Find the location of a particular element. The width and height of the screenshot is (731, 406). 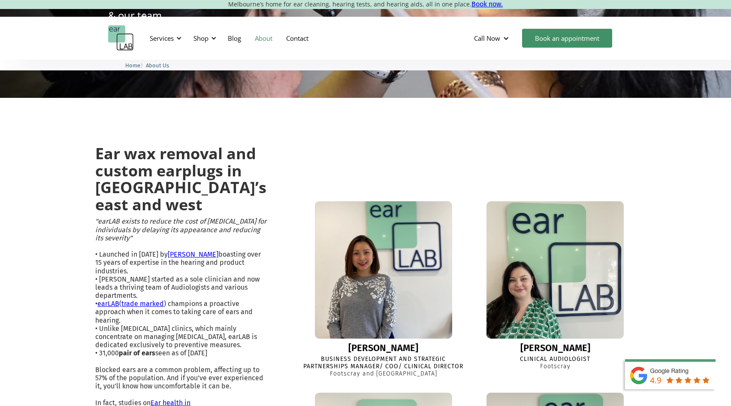

img: Lisa is located at coordinates (384, 270).